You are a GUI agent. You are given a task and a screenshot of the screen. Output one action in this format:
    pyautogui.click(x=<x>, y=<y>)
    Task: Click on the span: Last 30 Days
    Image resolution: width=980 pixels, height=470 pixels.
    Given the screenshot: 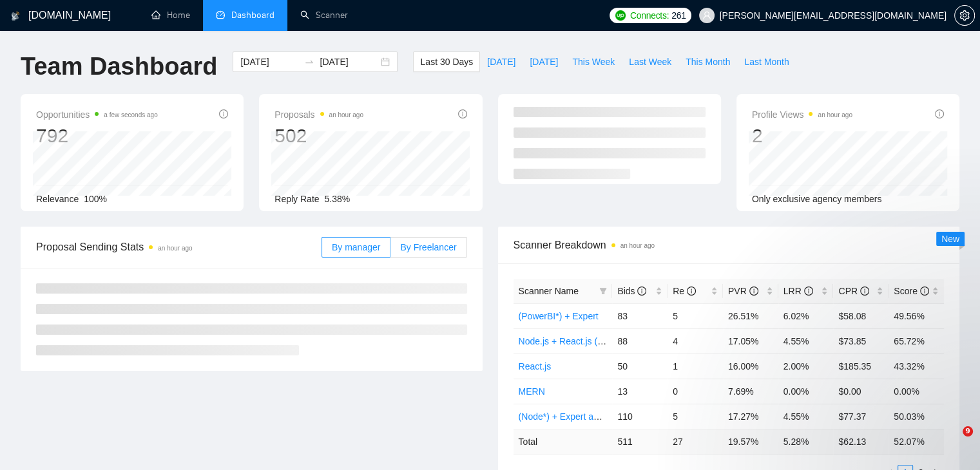 What is the action you would take?
    pyautogui.click(x=446, y=61)
    